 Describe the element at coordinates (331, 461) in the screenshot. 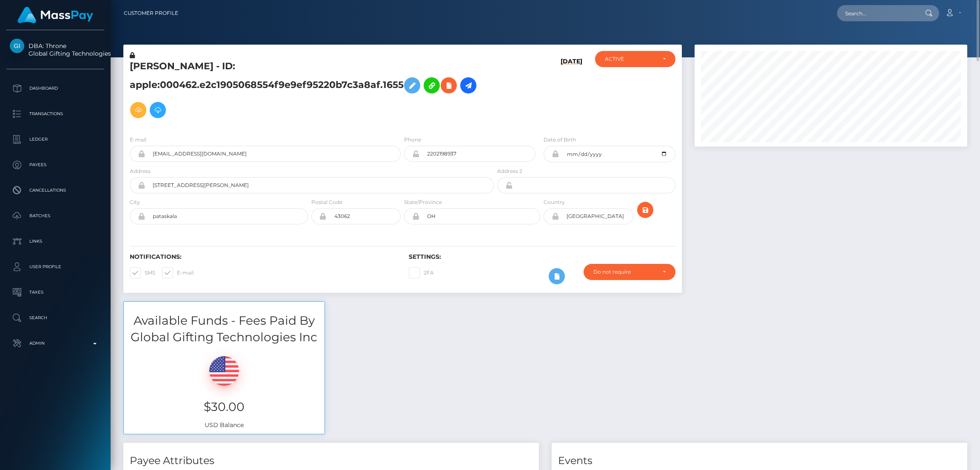

I see `h4: Payee Attributes` at that location.